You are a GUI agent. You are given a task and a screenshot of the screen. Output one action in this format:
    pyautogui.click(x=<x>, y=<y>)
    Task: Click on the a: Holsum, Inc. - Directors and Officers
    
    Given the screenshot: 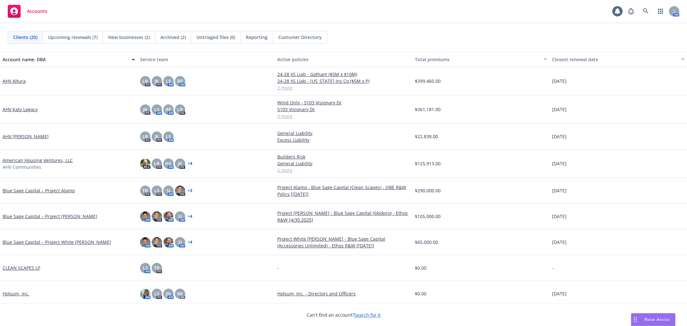 What is the action you would take?
    pyautogui.click(x=343, y=293)
    